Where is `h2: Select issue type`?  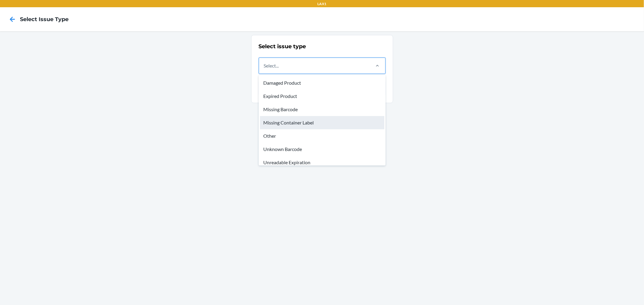 h2: Select issue type is located at coordinates (322, 46).